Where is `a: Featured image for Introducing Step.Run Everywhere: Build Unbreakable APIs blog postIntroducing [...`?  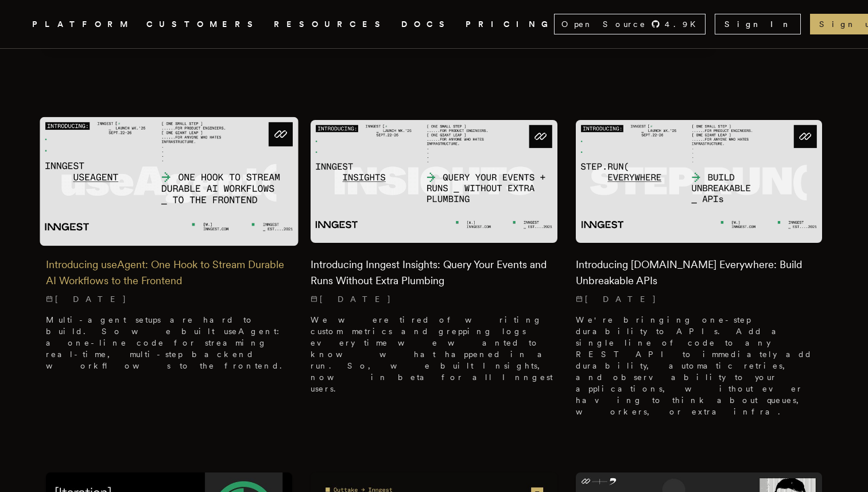 a: Featured image for Introducing Step.Run Everywhere: Build Unbreakable APIs blog postIntroducing [... is located at coordinates (699, 274).